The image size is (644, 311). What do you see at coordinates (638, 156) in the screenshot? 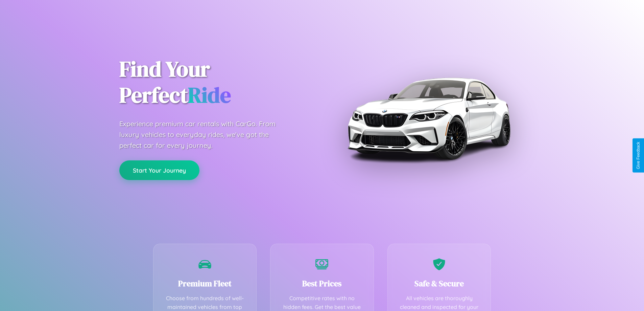
I see `div: Give Feedback` at bounding box center [638, 156].